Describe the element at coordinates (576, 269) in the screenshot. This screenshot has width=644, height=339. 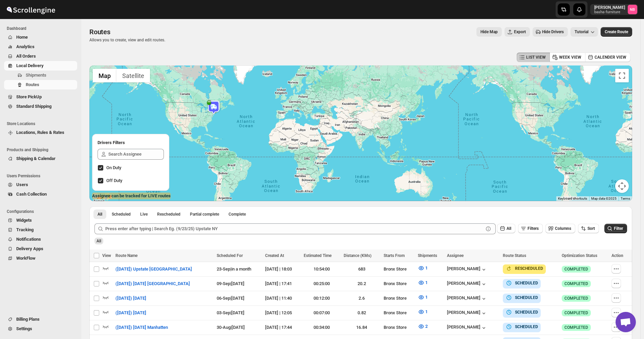
I see `span: COMPLETED` at that location.